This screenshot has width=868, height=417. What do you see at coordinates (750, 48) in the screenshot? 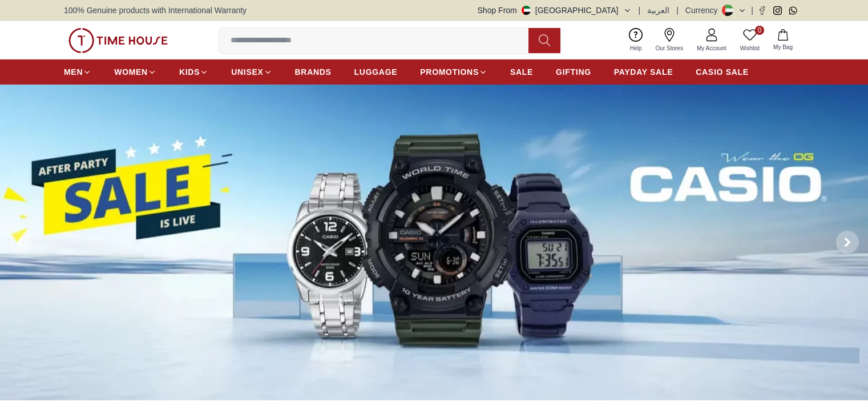
I see `span: Wishlist` at bounding box center [750, 48].